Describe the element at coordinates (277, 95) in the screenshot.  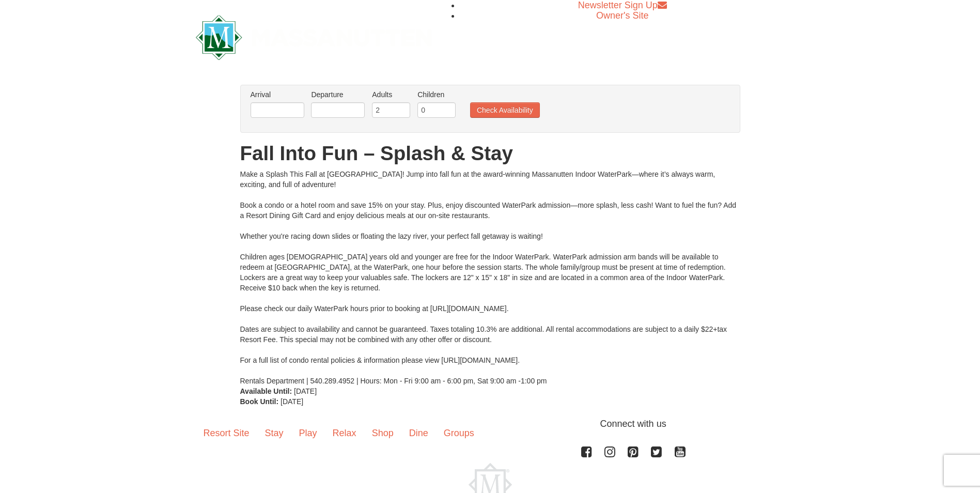
I see `label: Arrival` at that location.